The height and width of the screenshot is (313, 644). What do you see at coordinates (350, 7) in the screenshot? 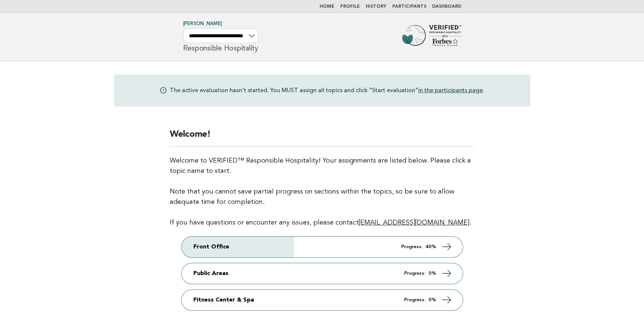
I see `a: Profile` at bounding box center [350, 7].